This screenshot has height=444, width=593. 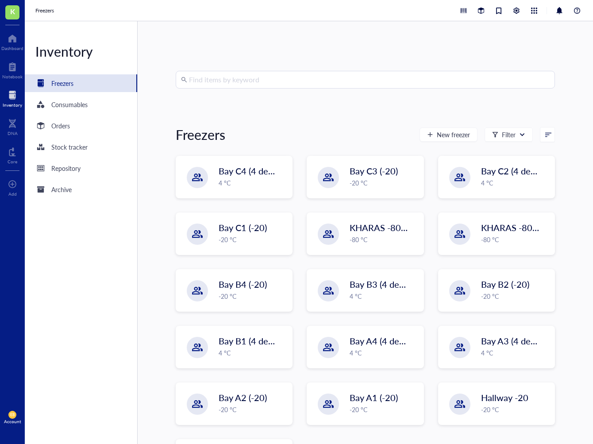 I want to click on span: Bay C3 (-20), so click(x=373, y=171).